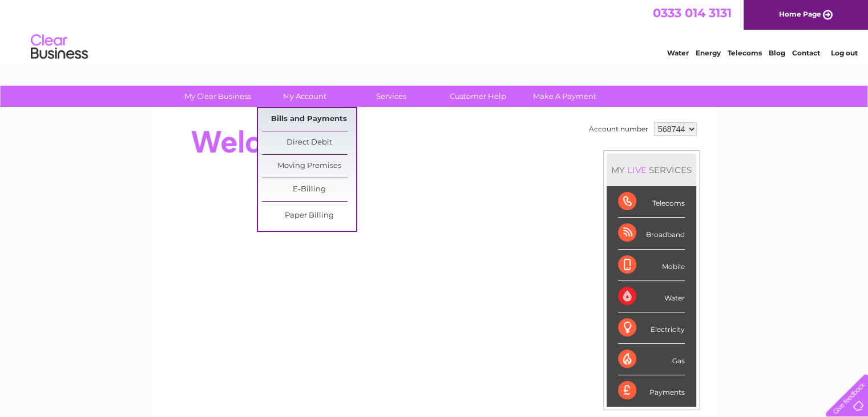  Describe the element at coordinates (843, 52) in the screenshot. I see `a: Log out` at that location.